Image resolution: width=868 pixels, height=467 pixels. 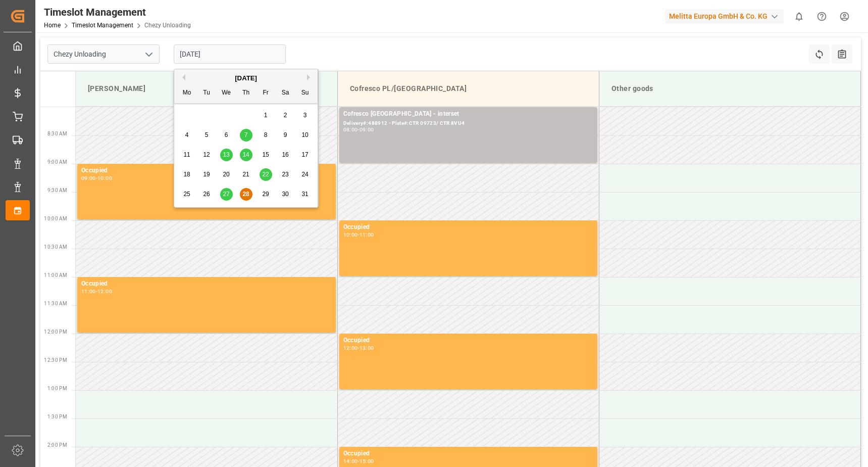 What do you see at coordinates (105, 291) in the screenshot?
I see `div: 12:00` at bounding box center [105, 291].